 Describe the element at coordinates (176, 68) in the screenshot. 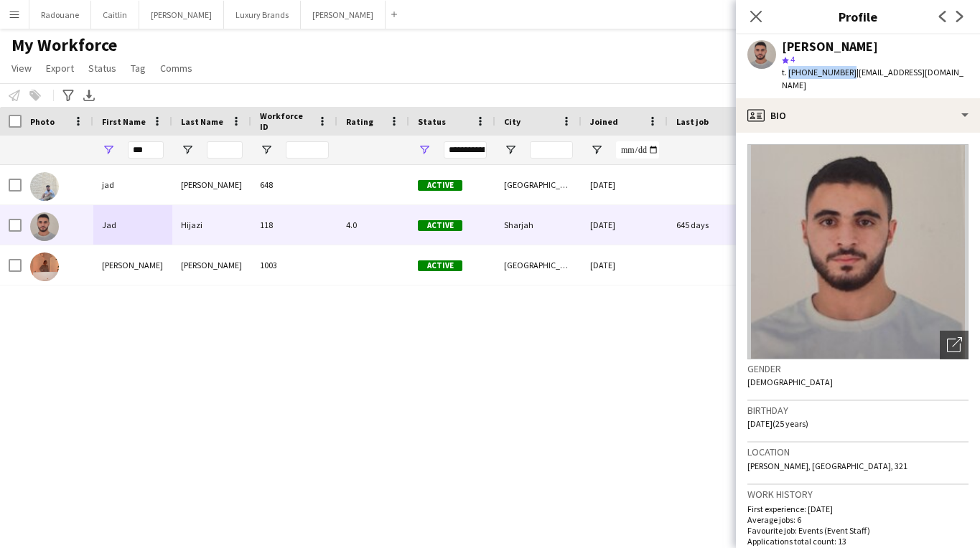

I see `a: Comms` at that location.